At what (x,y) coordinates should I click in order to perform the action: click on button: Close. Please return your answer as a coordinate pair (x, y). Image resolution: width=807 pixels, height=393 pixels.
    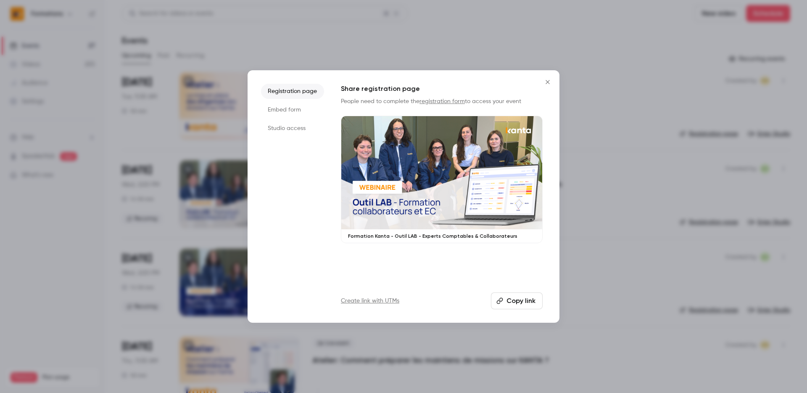
    Looking at the image, I should click on (548, 82).